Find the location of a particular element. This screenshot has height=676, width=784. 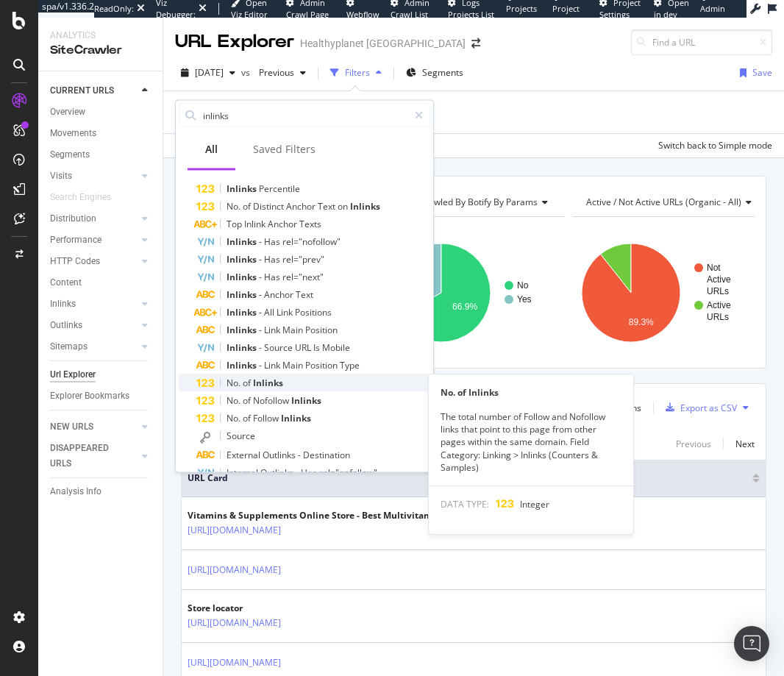

div: Filters is located at coordinates (358, 72).